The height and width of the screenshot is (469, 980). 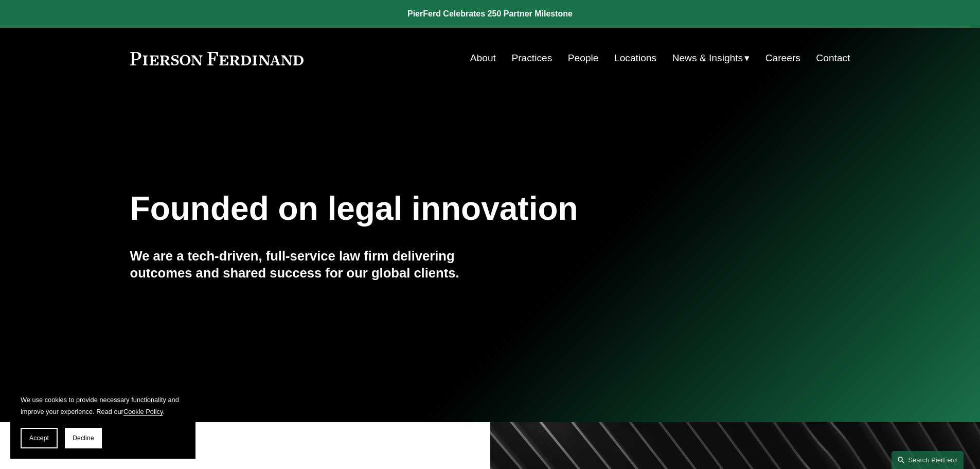 What do you see at coordinates (583, 58) in the screenshot?
I see `a: People` at bounding box center [583, 58].